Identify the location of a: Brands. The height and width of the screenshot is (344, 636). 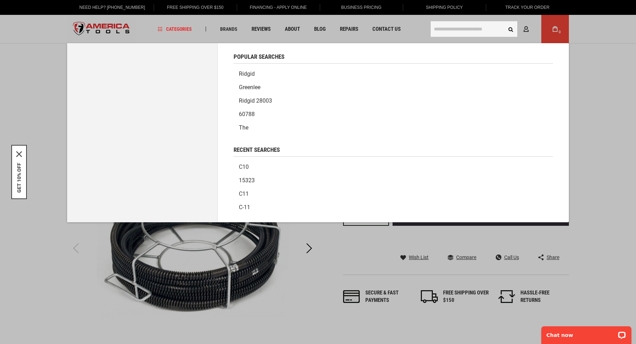
(229, 29).